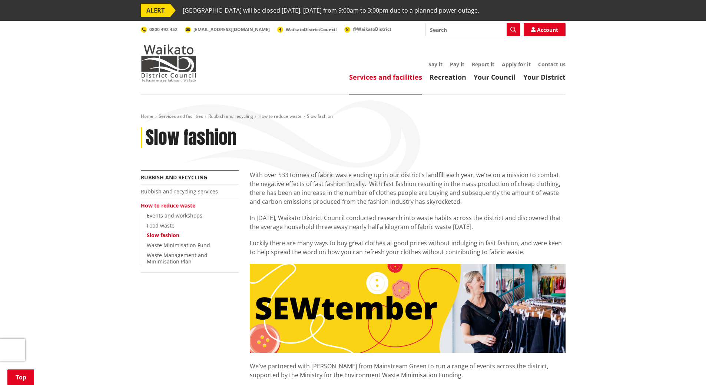 This screenshot has height=385, width=706. Describe the element at coordinates (175, 215) in the screenshot. I see `a: Events and workshops` at that location.